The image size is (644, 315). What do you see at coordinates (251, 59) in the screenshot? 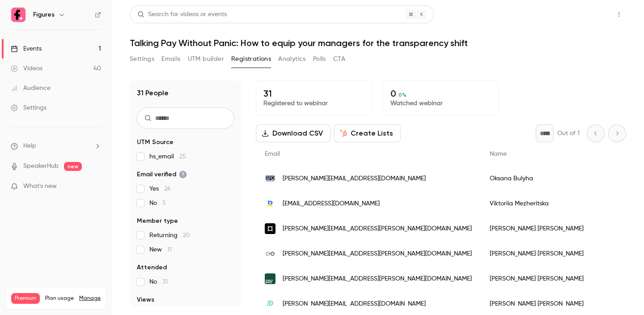
I see `button: Registrations` at bounding box center [251, 59].